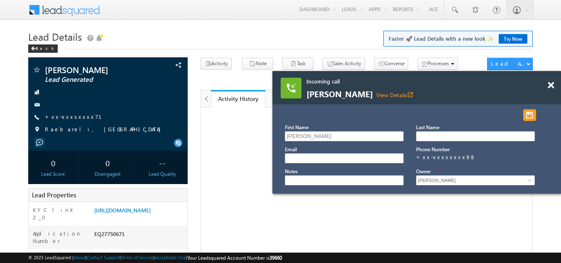 The height and width of the screenshot is (263, 561). What do you see at coordinates (298, 64) in the screenshot?
I see `button: Task` at bounding box center [298, 64].